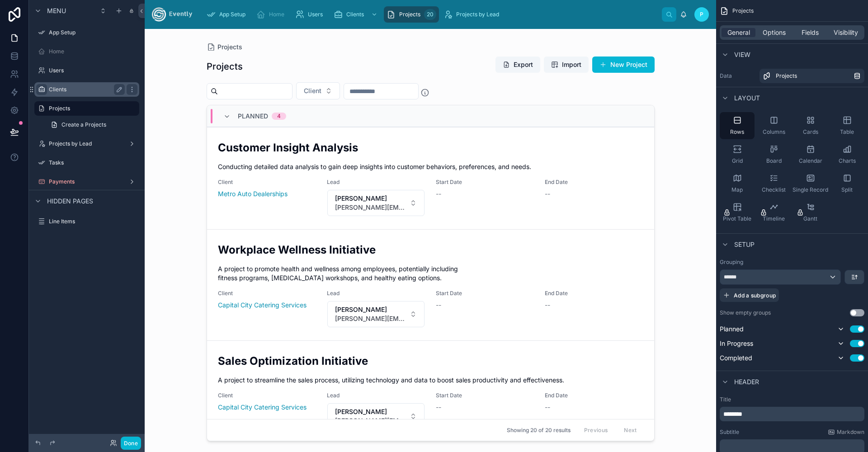  Describe the element at coordinates (87, 143) in the screenshot. I see `label: Projects by Lead` at that location.